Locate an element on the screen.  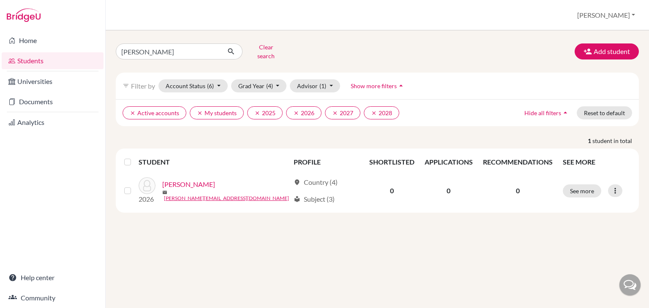
button: clear2025 is located at coordinates (265, 113).